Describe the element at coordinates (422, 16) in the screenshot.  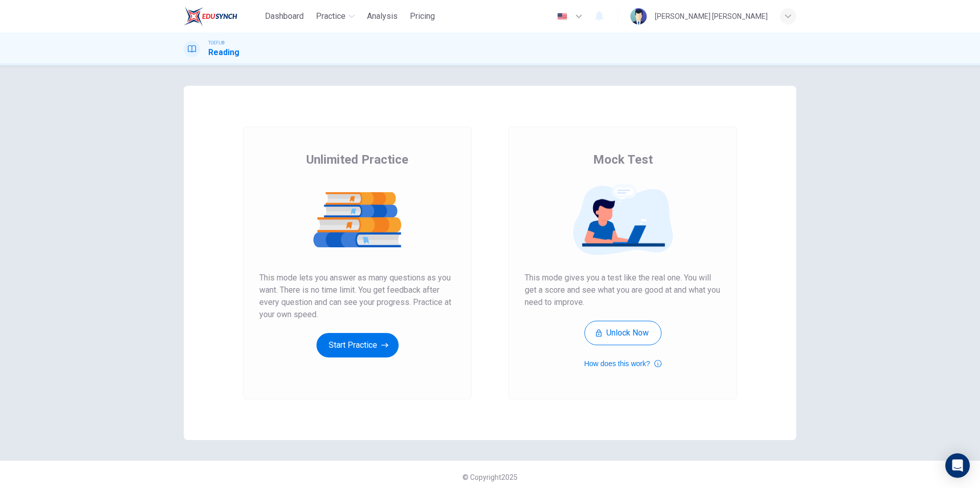
I see `a: Pricing` at that location.